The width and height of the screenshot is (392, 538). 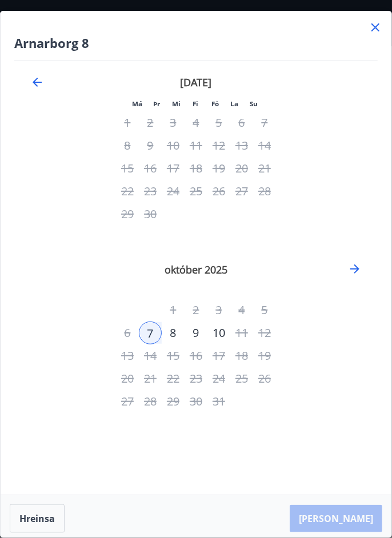 I want to click on td: Choose miðvikudagur, 8. október 2025 as your check-out date. It’s available., so click(x=173, y=333).